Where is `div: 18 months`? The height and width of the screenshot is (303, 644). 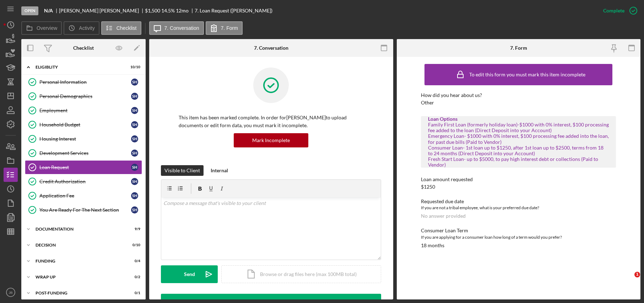 div: 18 months is located at coordinates (433, 245).